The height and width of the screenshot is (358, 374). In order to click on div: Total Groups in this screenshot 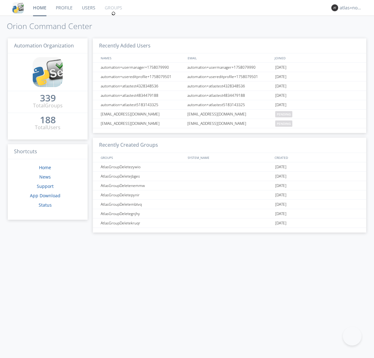, I will do `click(48, 105)`.